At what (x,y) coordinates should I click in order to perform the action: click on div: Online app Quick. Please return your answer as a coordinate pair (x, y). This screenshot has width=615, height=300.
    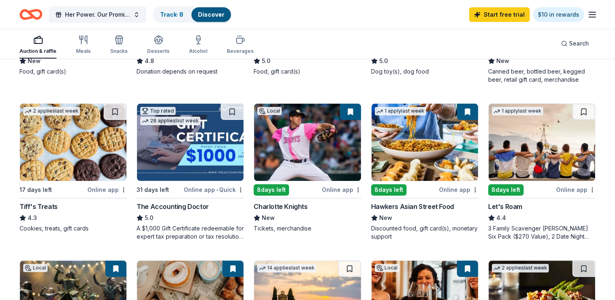
    Looking at the image, I should click on (214, 189).